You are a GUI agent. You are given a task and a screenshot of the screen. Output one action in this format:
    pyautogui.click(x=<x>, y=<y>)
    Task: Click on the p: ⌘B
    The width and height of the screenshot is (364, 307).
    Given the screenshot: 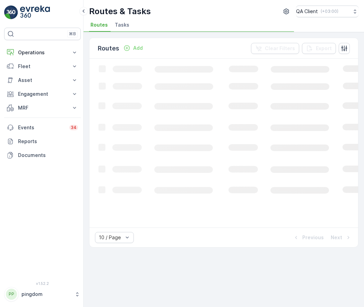 What is the action you would take?
    pyautogui.click(x=72, y=34)
    